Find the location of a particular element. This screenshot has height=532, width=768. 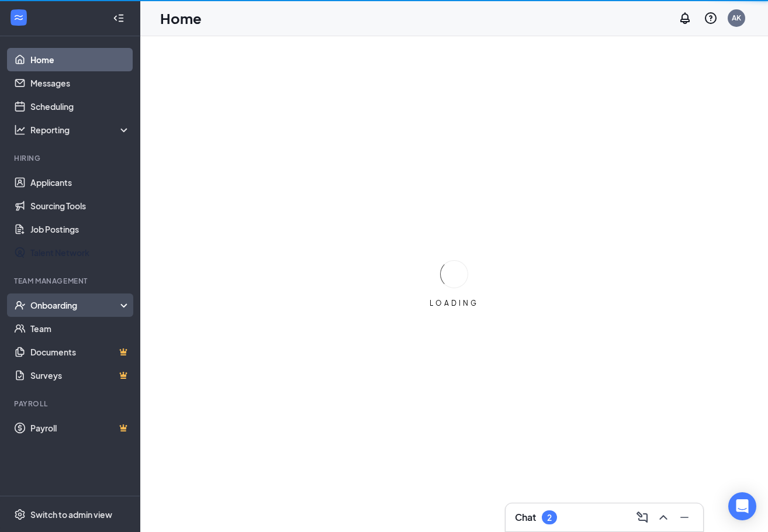

button: Minimize is located at coordinates (685, 517).